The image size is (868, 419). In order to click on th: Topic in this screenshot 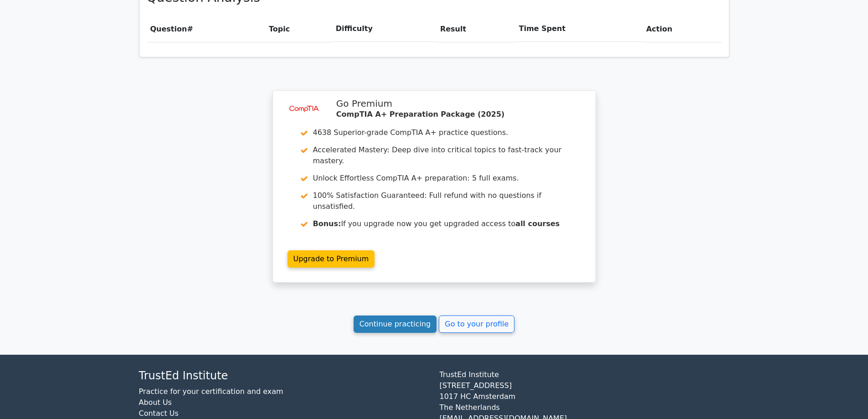, I will do `click(299, 29)`.